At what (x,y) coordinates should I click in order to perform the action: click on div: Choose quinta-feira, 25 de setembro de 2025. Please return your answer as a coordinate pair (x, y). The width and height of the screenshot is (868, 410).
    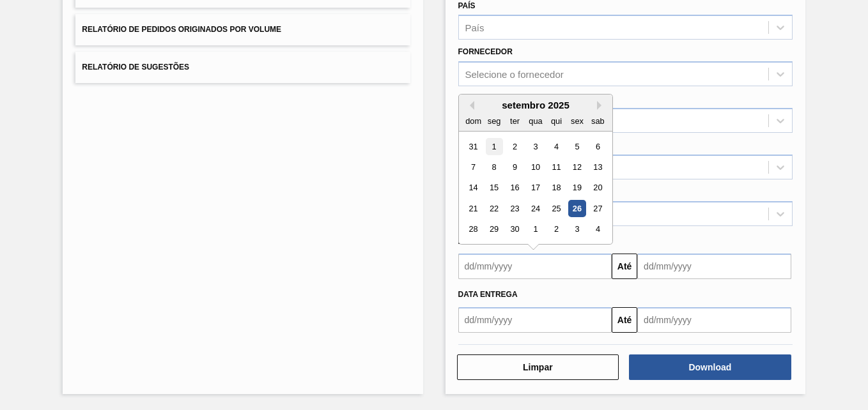
    Looking at the image, I should click on (555, 208).